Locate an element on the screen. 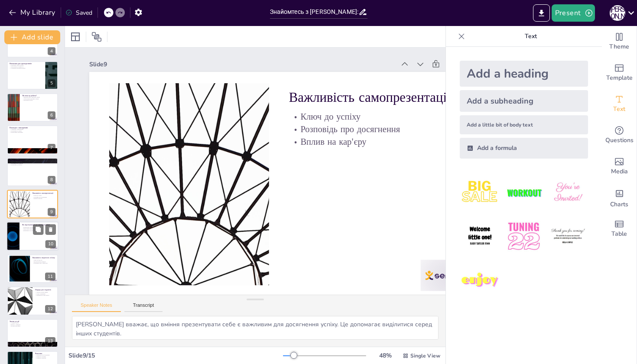 This screenshot has width=637, height=364. div: 5 is located at coordinates (52, 83).